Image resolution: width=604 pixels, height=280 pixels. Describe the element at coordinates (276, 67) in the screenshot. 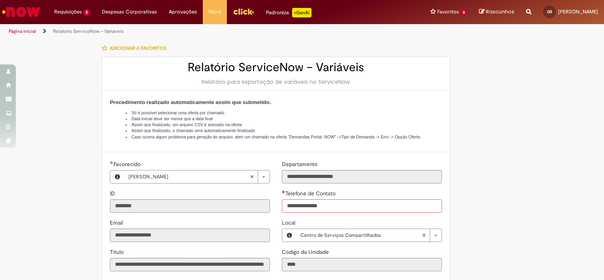

I see `h2: Relatório ServiceNow – Variáveis` at that location.